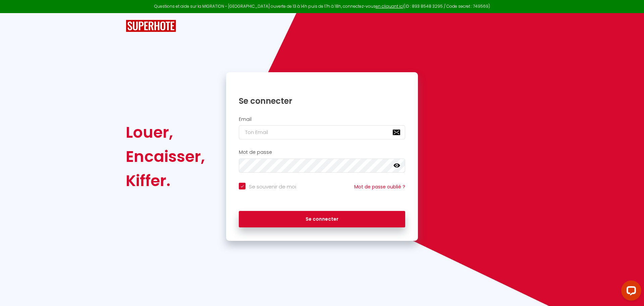 This screenshot has height=306, width=644. What do you see at coordinates (322, 101) in the screenshot?
I see `h1: Se connecter` at bounding box center [322, 101].